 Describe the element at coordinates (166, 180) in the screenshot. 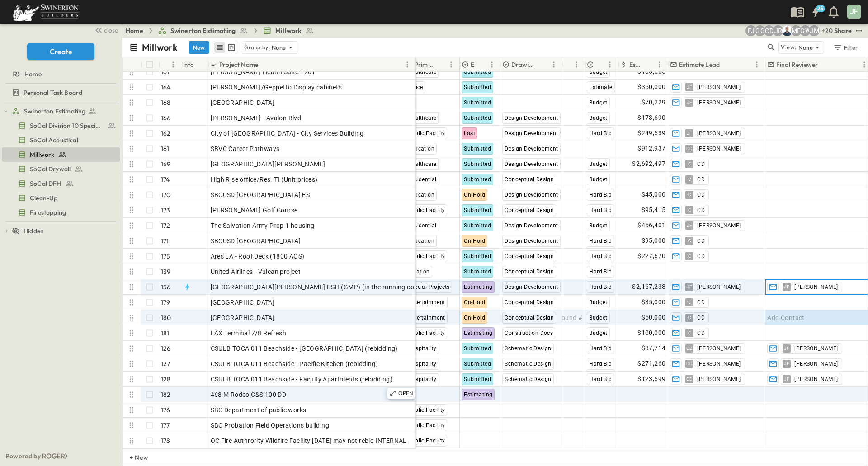

I see `p: 174` at that location.